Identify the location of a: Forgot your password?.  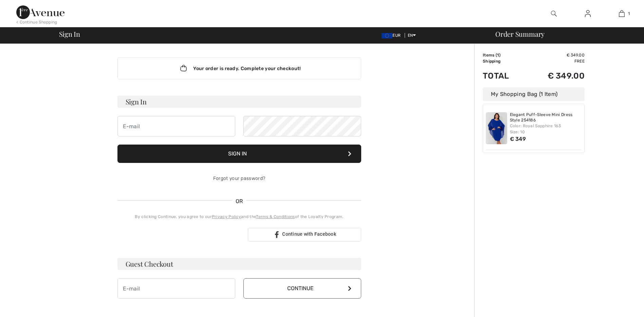
(239, 178).